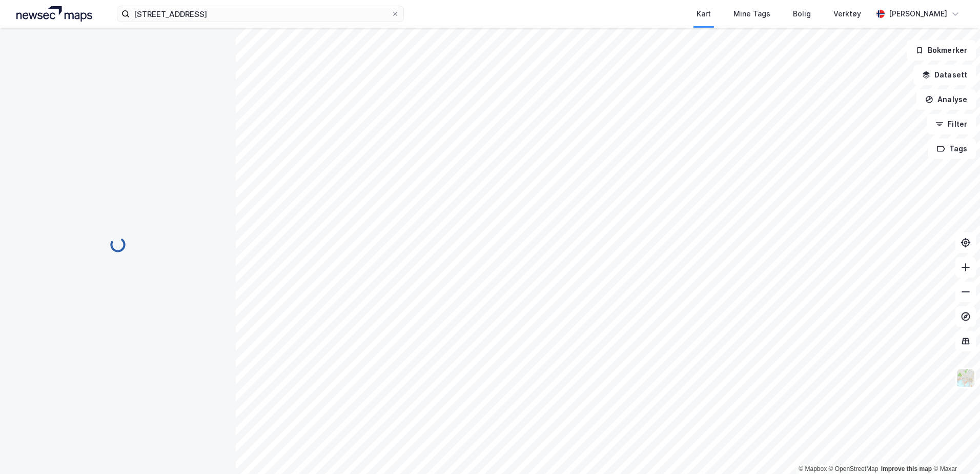 The image size is (980, 474). What do you see at coordinates (951, 124) in the screenshot?
I see `button: Filter` at bounding box center [951, 124].